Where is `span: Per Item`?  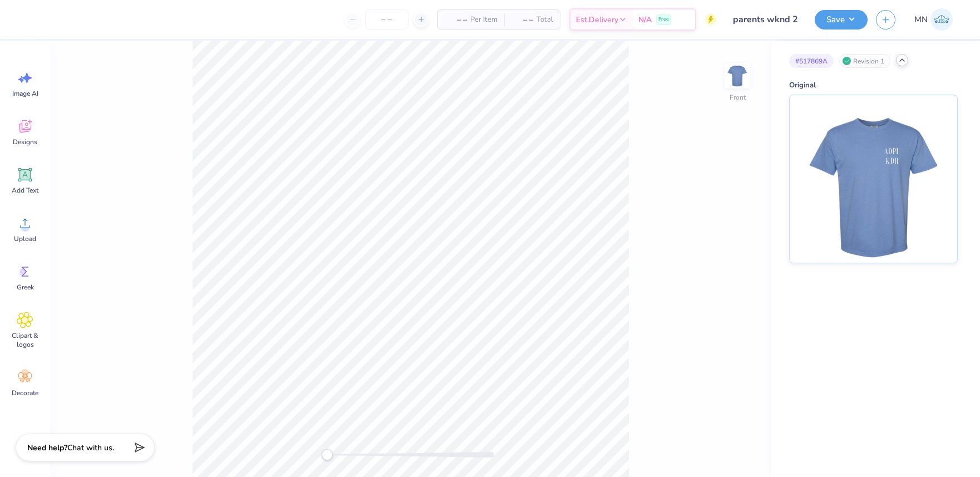 span: Per Item is located at coordinates (484, 19).